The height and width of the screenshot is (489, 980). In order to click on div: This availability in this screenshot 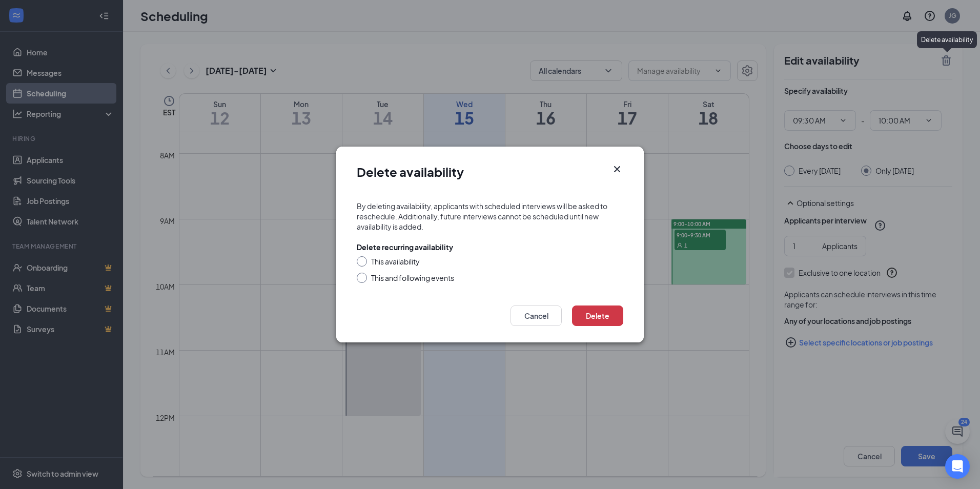, I will do `click(395, 261)`.